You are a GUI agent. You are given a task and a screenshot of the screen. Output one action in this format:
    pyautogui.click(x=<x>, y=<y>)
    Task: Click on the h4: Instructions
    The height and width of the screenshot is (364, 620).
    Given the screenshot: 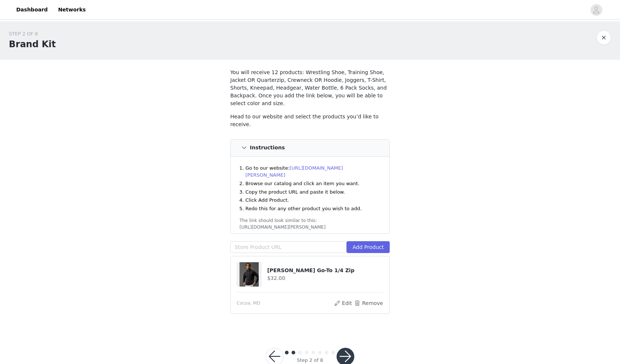 What is the action you would take?
    pyautogui.click(x=267, y=148)
    